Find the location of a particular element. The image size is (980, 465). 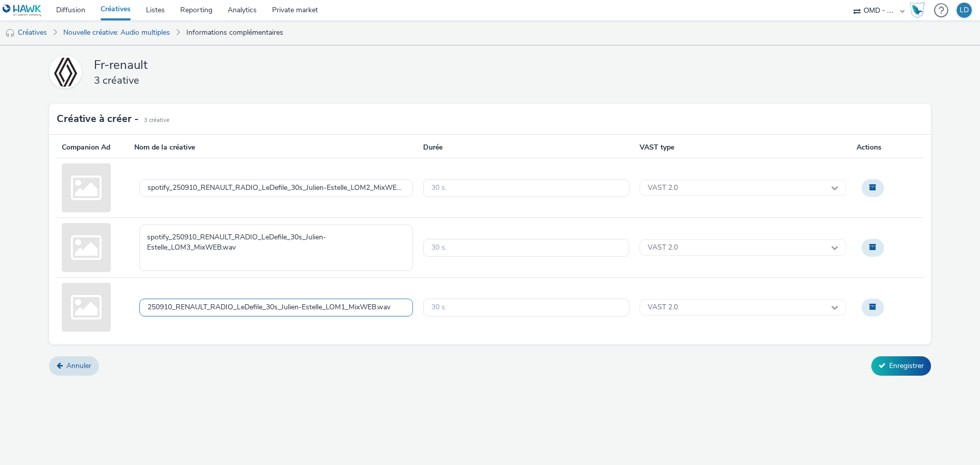

h3: 3 créative is located at coordinates (324, 80).